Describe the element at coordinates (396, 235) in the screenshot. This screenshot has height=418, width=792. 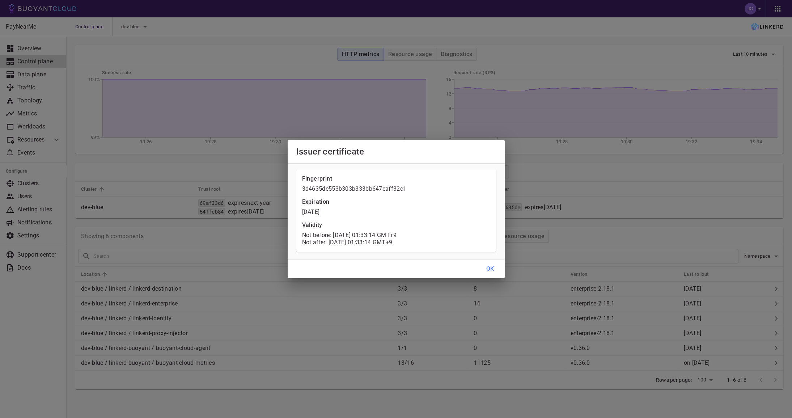
I see `p: Not before:` at that location.